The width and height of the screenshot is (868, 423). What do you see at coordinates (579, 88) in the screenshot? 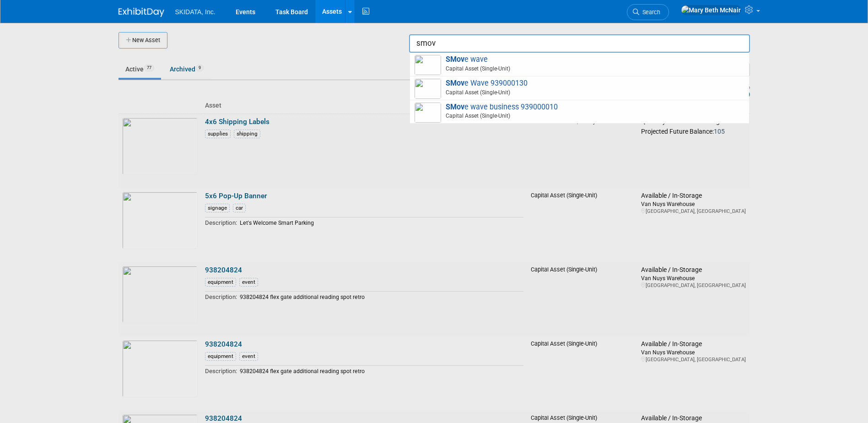
I see `span: e Wave 939000130` at bounding box center [579, 88].